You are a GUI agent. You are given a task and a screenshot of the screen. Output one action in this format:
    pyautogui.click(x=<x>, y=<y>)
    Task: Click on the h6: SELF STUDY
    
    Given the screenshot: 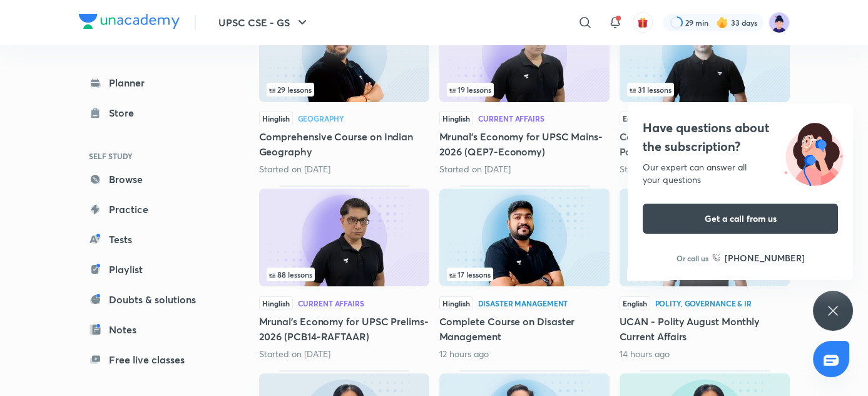 What is the action you would take?
    pyautogui.click(x=151, y=156)
    